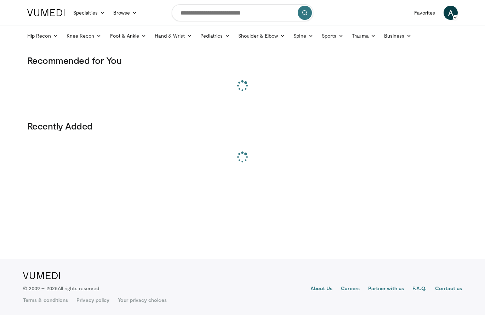 This screenshot has height=315, width=485. What do you see at coordinates (93, 300) in the screenshot?
I see `a: Privacy policy` at bounding box center [93, 300].